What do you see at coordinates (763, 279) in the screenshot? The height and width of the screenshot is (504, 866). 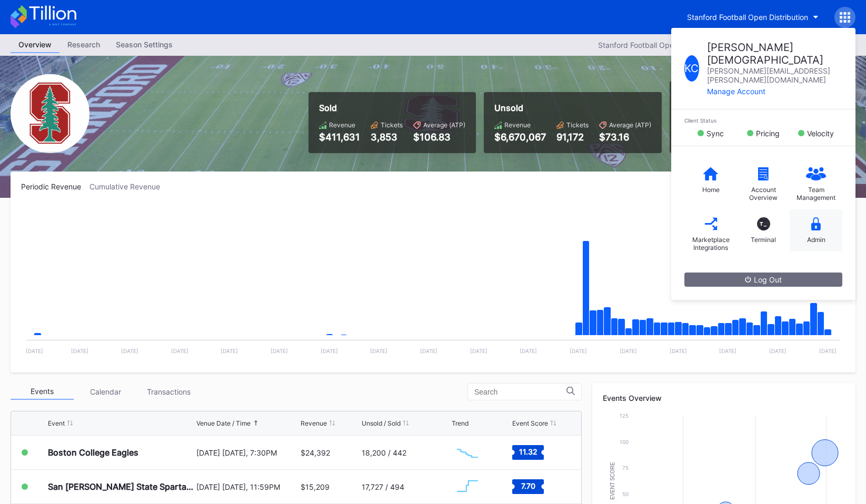 I see `button: Log Out` at bounding box center [763, 279].